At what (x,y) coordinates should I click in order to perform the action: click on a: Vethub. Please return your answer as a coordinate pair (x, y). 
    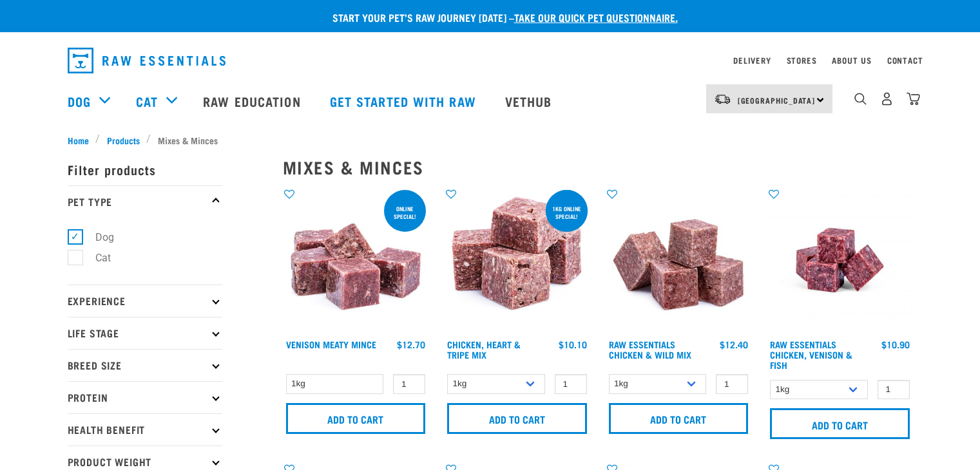
    Looking at the image, I should click on (531, 101).